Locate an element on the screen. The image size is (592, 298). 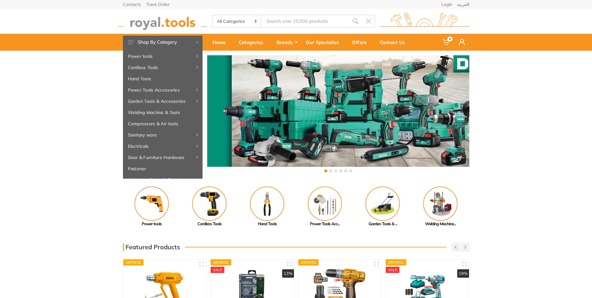
a: Welding Machine... is located at coordinates (441, 207).